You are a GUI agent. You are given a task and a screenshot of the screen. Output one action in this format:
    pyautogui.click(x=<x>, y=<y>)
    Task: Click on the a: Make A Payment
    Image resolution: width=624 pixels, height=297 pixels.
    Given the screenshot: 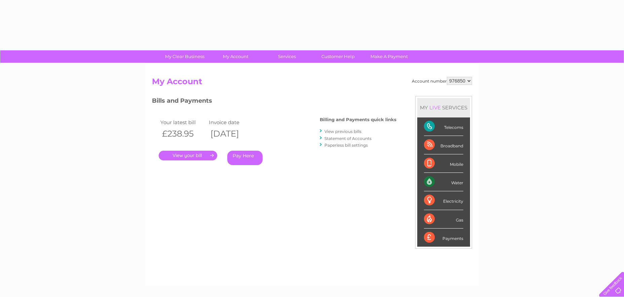 What is the action you would take?
    pyautogui.click(x=389, y=56)
    